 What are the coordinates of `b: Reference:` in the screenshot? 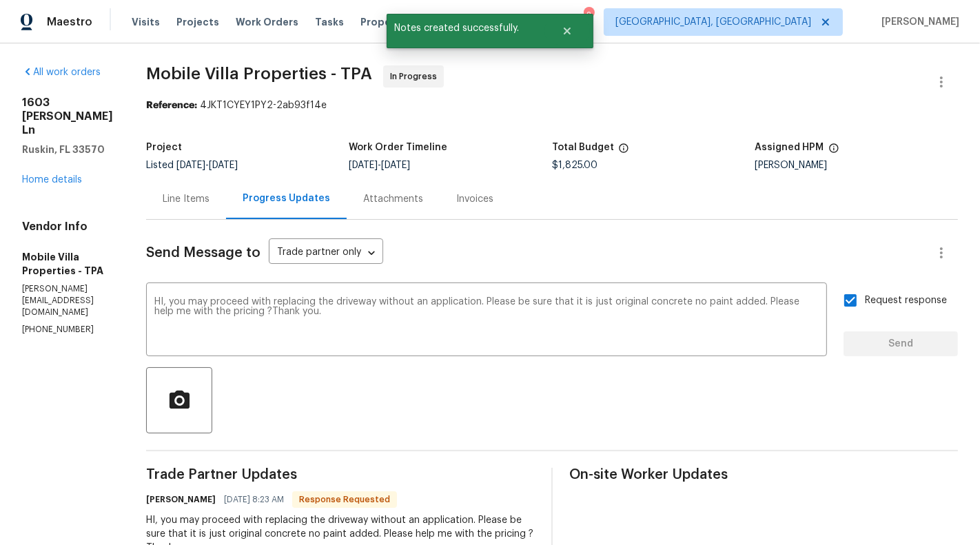 It's located at (172, 106).